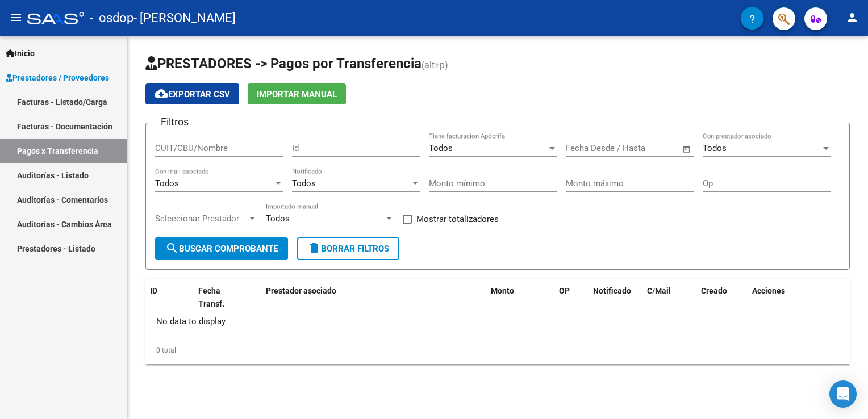 The height and width of the screenshot is (419, 868). What do you see at coordinates (722, 297) in the screenshot?
I see `datatable-header-cell: Creado` at bounding box center [722, 297].